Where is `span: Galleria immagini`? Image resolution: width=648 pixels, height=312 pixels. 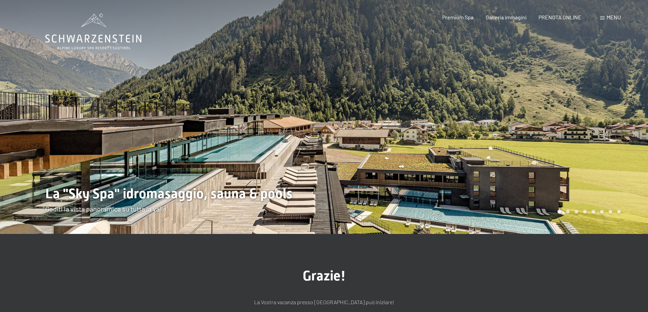
span: Galleria immagini is located at coordinates (506, 17).